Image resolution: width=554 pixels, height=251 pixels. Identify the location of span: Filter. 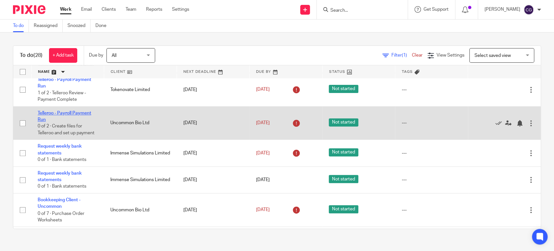
(402, 55).